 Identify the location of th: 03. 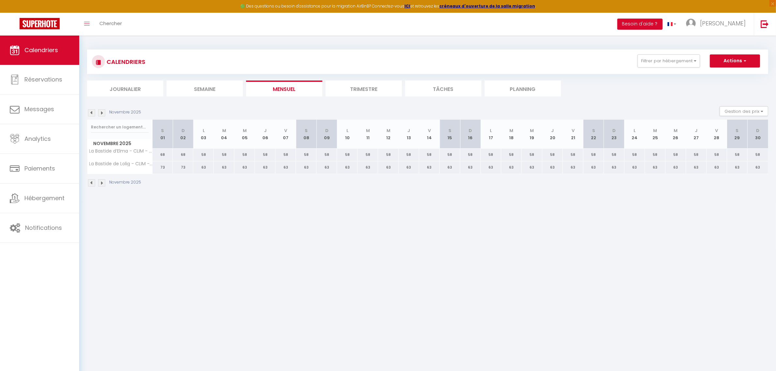
(203, 134).